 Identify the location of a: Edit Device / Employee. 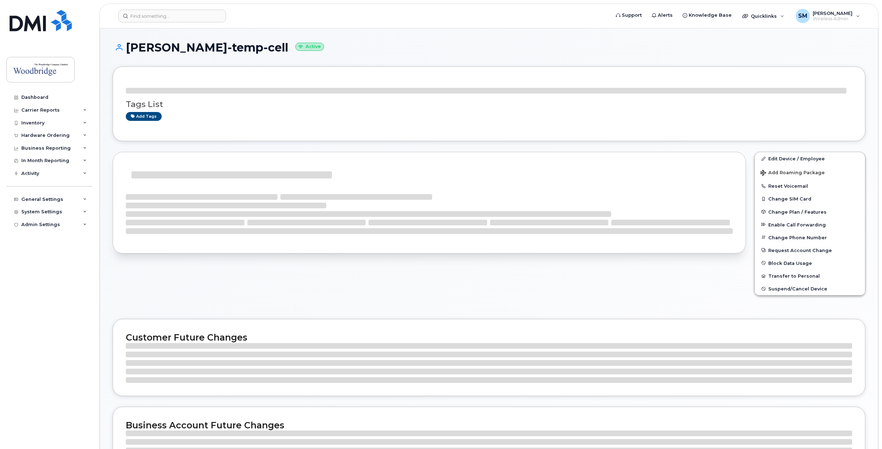
(810, 159).